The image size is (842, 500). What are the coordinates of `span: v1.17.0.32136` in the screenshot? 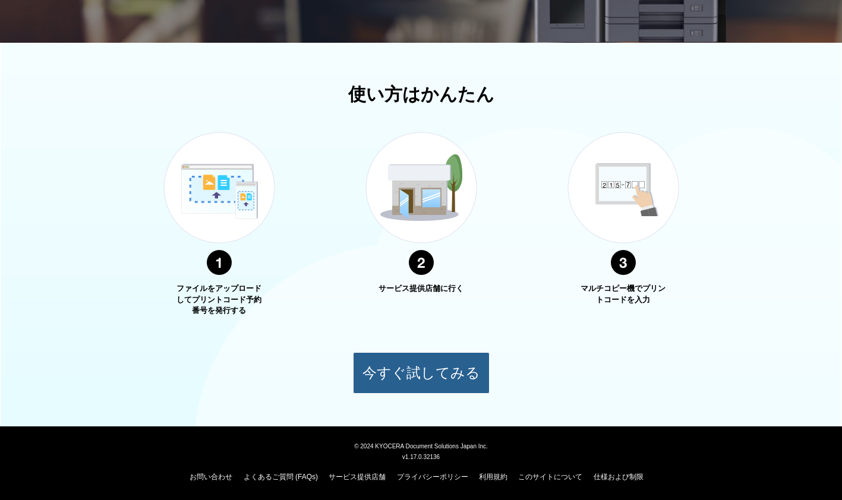 It's located at (421, 457).